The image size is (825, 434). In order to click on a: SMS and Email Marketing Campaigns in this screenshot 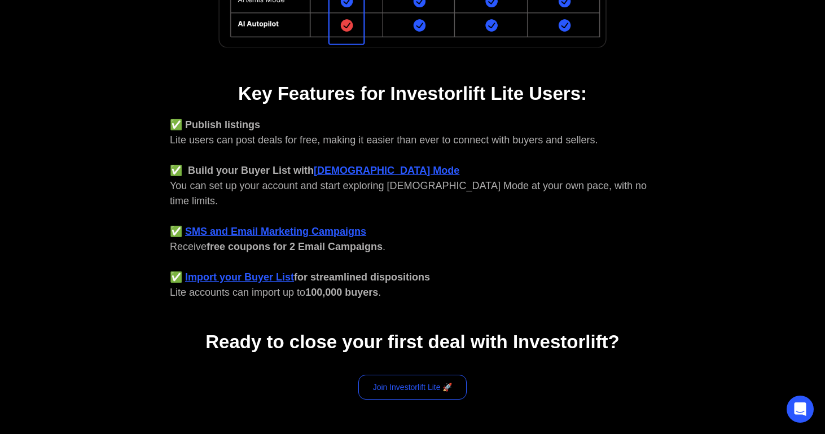, I will do `click(276, 231)`.